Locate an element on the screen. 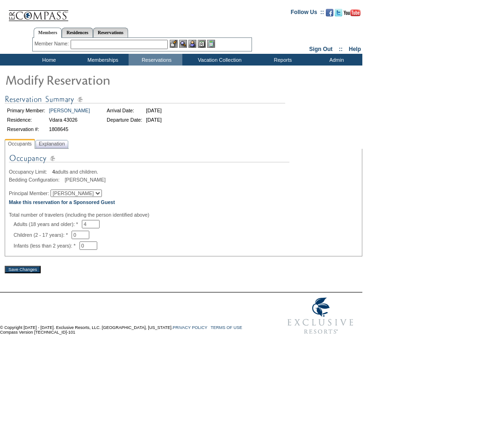 The image size is (504, 438). img: Exclusive Resorts is located at coordinates (320, 315).